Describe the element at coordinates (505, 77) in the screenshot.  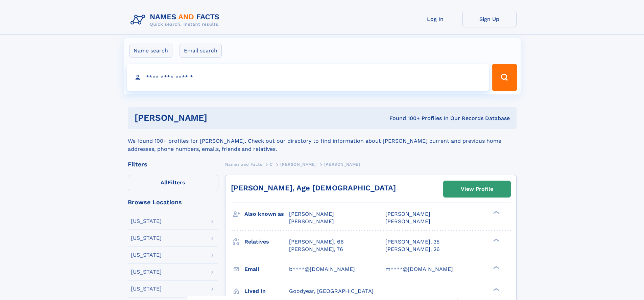
I see `button: Search Button` at that location.